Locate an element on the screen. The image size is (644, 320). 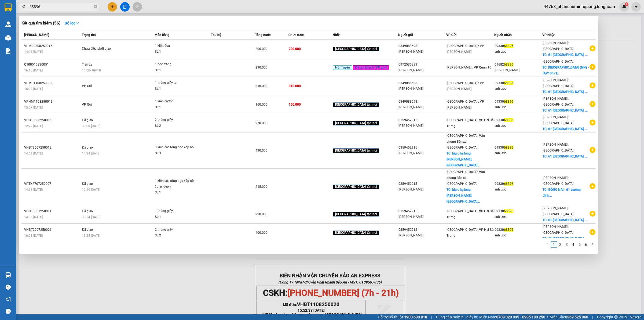
li: 1 is located at coordinates (554, 244).